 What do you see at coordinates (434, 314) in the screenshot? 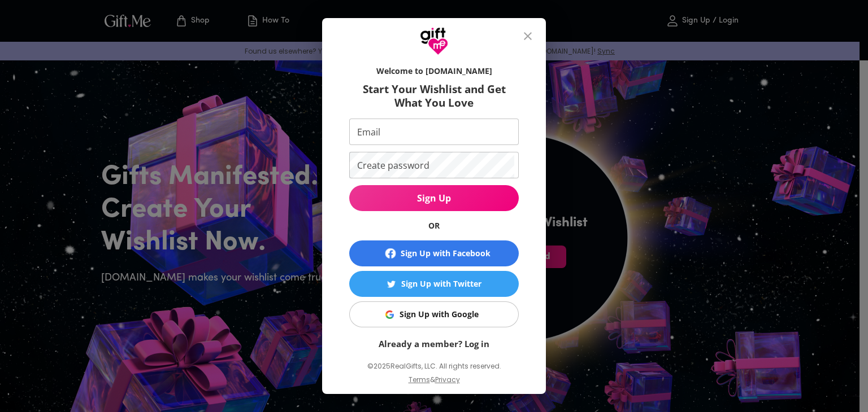
I see `button: Sign Up with GoogleSign Up with Google` at bounding box center [434, 314].